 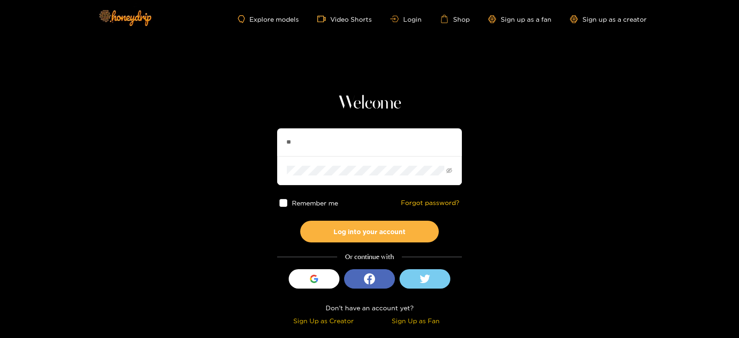 What do you see at coordinates (369, 231) in the screenshot?
I see `button: Log into your account` at bounding box center [369, 231].